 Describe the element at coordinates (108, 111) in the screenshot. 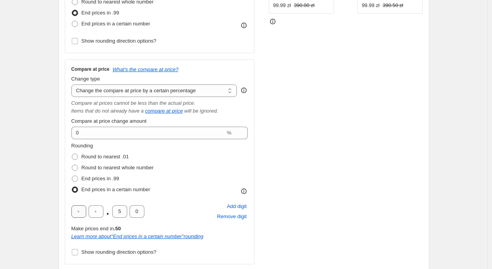

I see `i: Items that do not already have a` at that location.